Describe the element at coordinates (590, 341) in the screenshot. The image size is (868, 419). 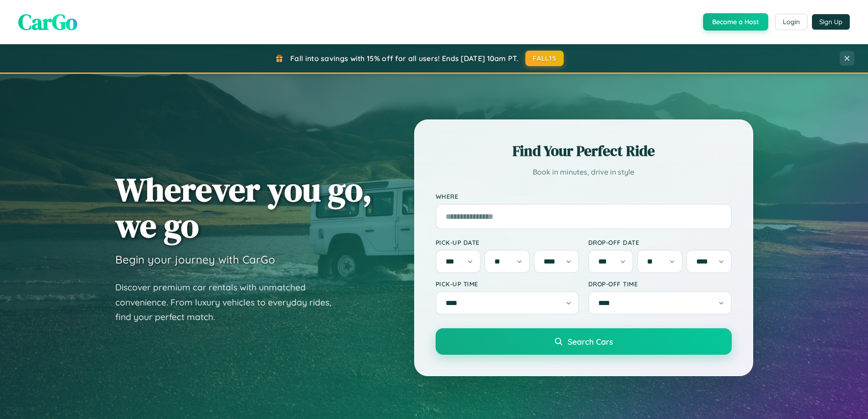
I see `span: Search Cars` at that location.